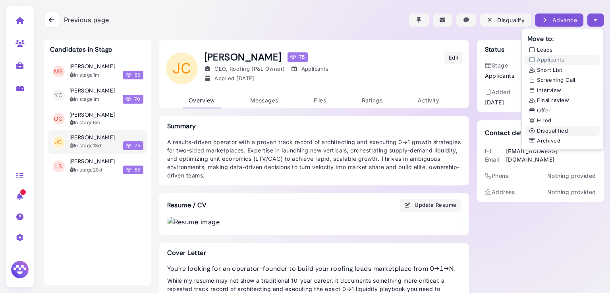 Image resolution: width=610 pixels, height=293 pixels. Describe the element at coordinates (20, 270) in the screenshot. I see `img: Megan` at that location.